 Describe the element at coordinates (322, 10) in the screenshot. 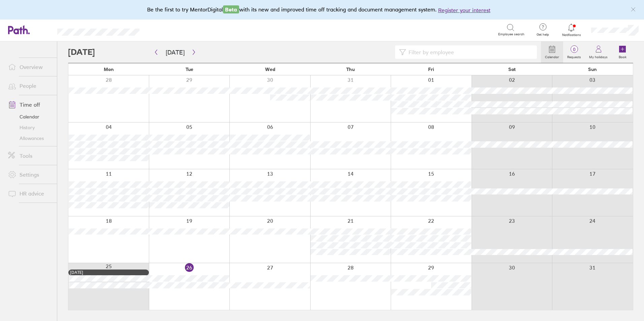

I see `div: Be the first to try MentorDigital with its new and improved time off tracking and document manage...` at that location.